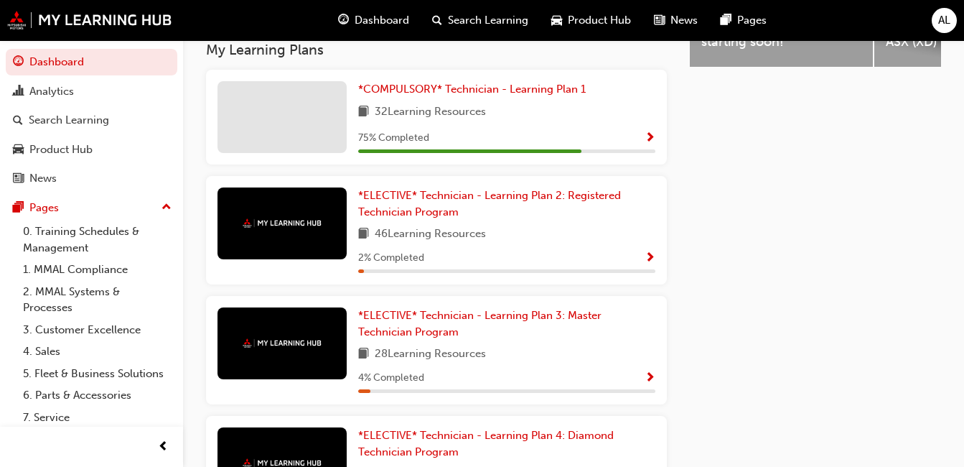  Describe the element at coordinates (44, 207) in the screenshot. I see `div: Pages` at that location.